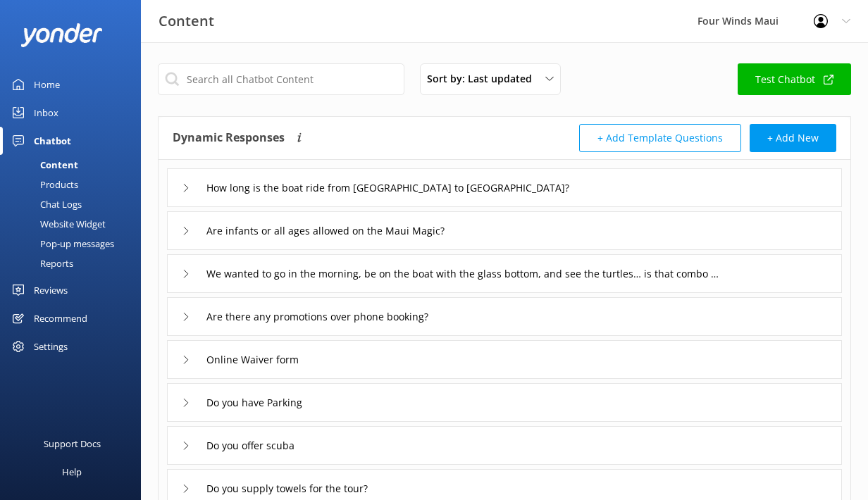 This screenshot has height=500, width=868. What do you see at coordinates (46, 113) in the screenshot?
I see `div: Inbox` at bounding box center [46, 113].